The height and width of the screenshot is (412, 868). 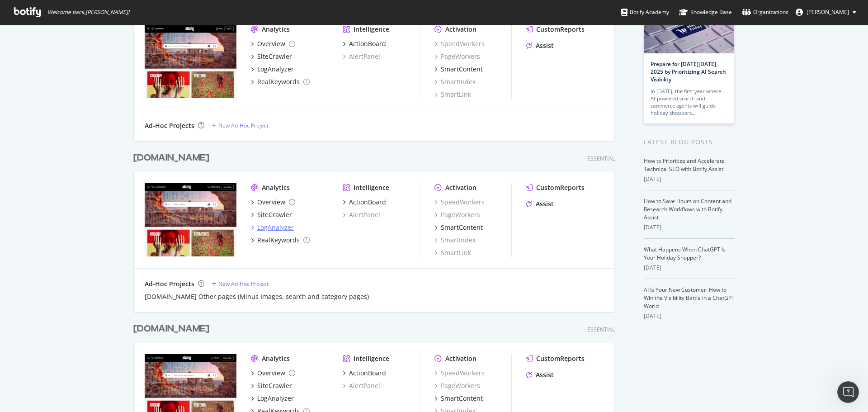 What do you see at coordinates (765, 12) in the screenshot?
I see `div: Organizations` at bounding box center [765, 12].